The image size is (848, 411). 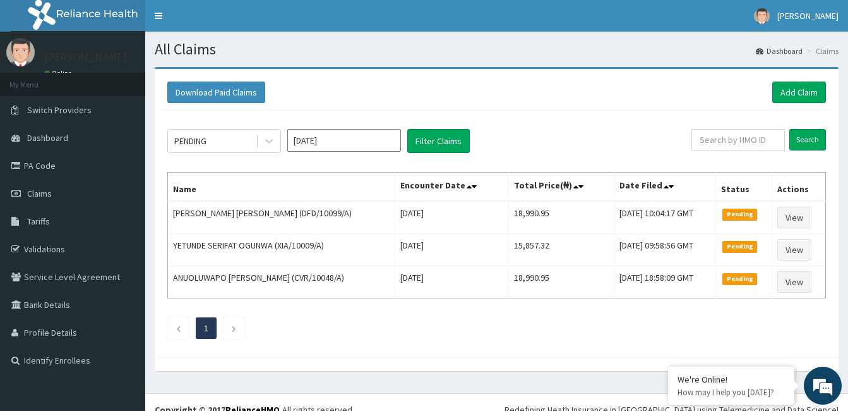 I want to click on input: Select Month and Year, so click(x=344, y=140).